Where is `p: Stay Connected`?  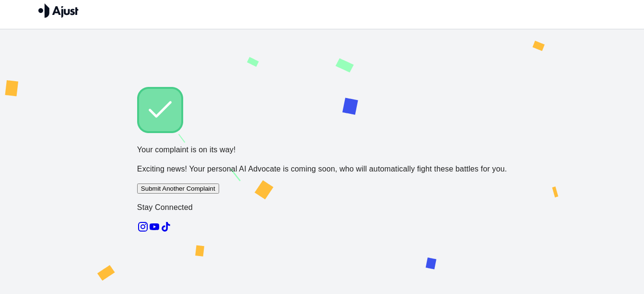
p: Stay Connected is located at coordinates (322, 208).